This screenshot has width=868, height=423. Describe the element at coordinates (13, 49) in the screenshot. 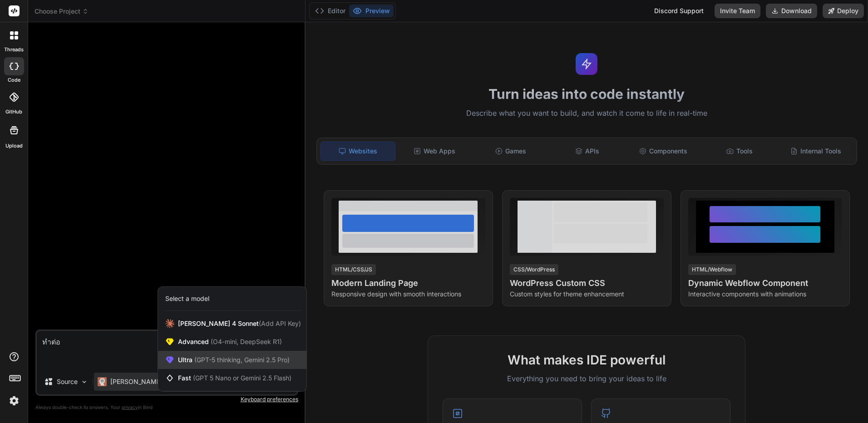

I see `label: threads` at that location.